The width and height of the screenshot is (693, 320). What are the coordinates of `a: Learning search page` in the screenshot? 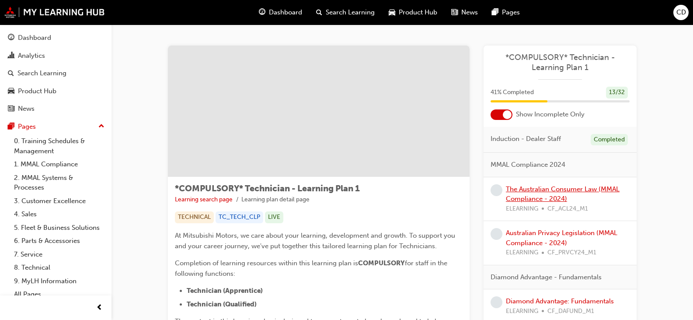 It's located at (204, 199).